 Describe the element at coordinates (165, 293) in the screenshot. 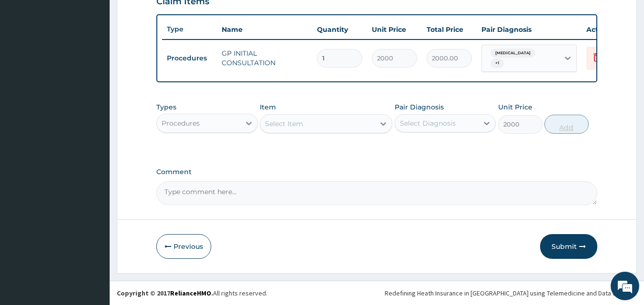

I see `strong: Copyright © 2017 .` at that location.